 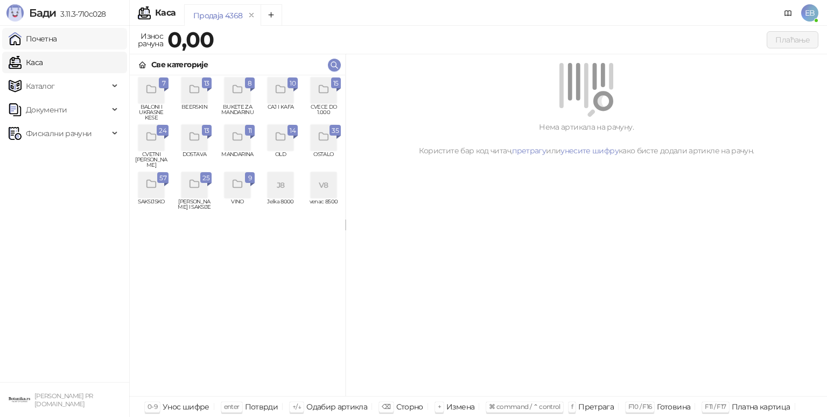 I want to click on span: 15, so click(x=336, y=83).